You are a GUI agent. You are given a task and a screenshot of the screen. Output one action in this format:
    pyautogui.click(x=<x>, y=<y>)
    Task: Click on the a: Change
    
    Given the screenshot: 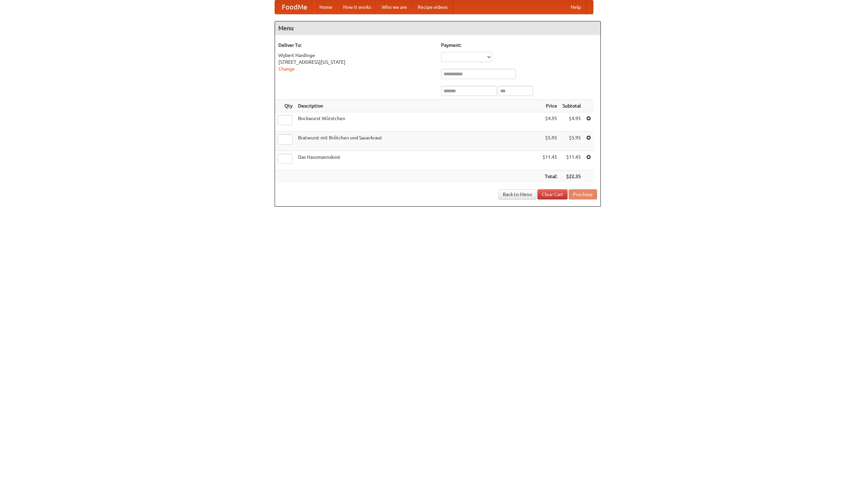 What is the action you would take?
    pyautogui.click(x=286, y=69)
    